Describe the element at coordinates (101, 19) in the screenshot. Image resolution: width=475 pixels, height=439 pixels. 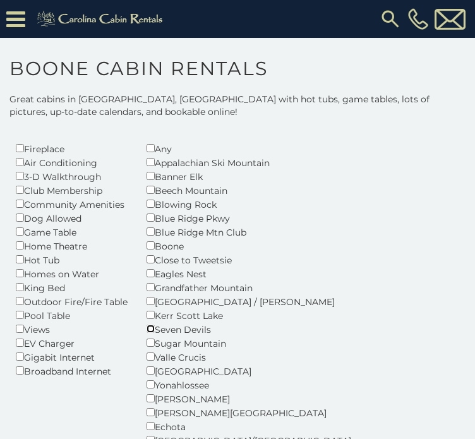
I see `img: Khaki-logo.png` at that location.